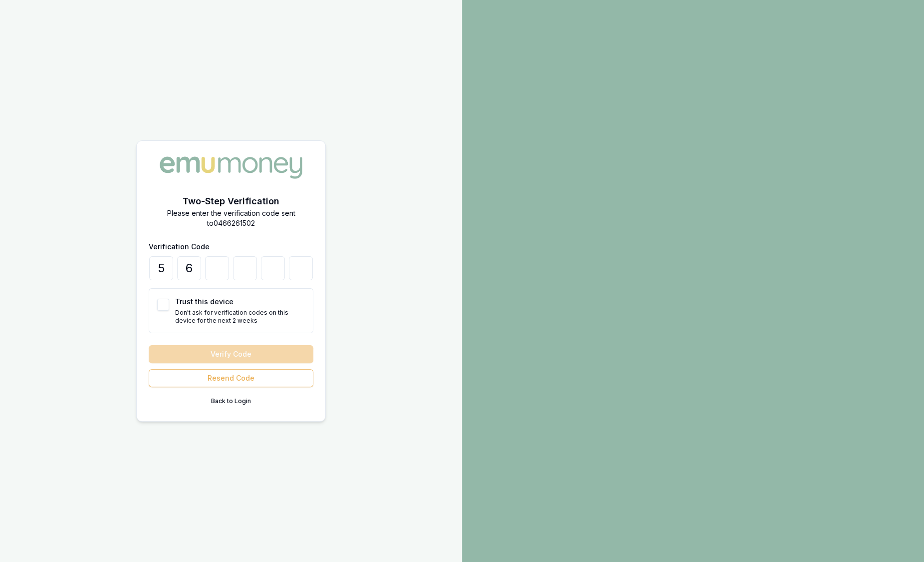 The height and width of the screenshot is (562, 924). I want to click on p: Don't ask for verification codes on this device for the next 2 weeks, so click(240, 317).